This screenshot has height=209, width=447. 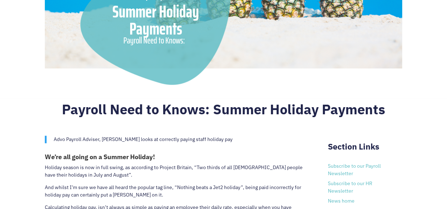 What do you see at coordinates (100, 156) in the screenshot?
I see `strong: We’re all going on a Summer Holiday!` at bounding box center [100, 156].